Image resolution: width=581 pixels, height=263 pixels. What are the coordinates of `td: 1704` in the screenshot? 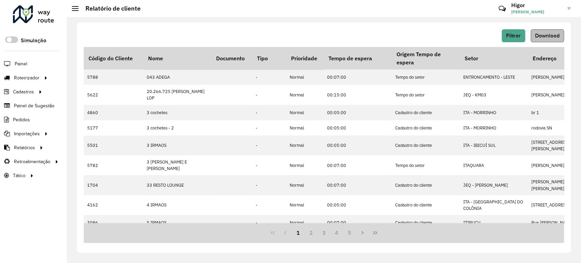 It's located at (113, 185).